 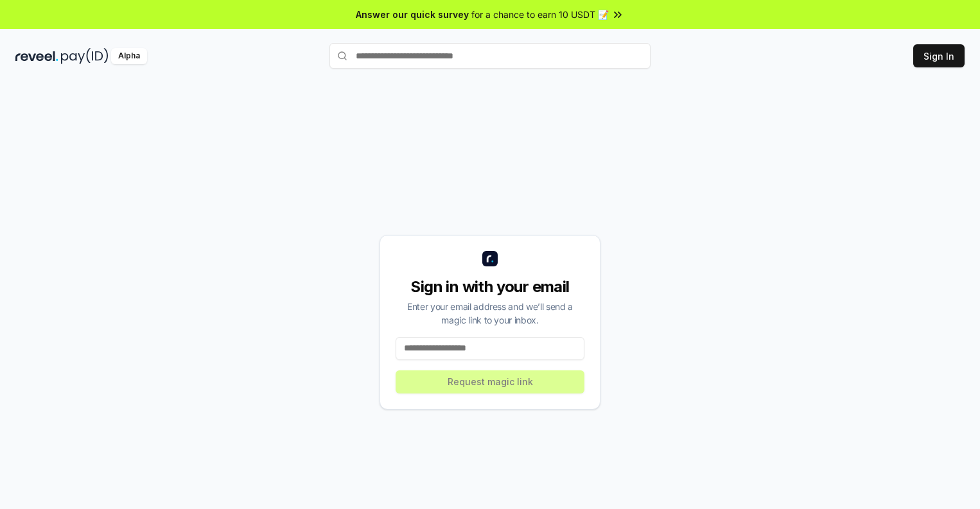 What do you see at coordinates (37, 56) in the screenshot?
I see `img: reveel_dark` at bounding box center [37, 56].